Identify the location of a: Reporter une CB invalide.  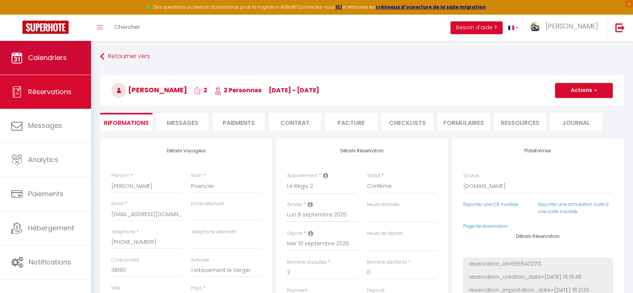
(491, 204).